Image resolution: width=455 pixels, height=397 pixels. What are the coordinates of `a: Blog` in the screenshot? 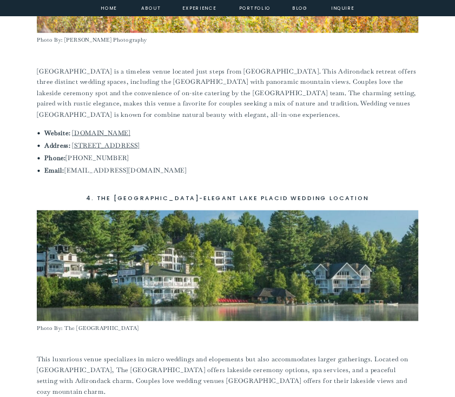 It's located at (299, 7).